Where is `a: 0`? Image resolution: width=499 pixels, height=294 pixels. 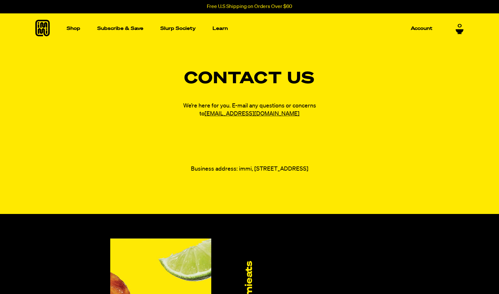 a: 0 is located at coordinates (459, 27).